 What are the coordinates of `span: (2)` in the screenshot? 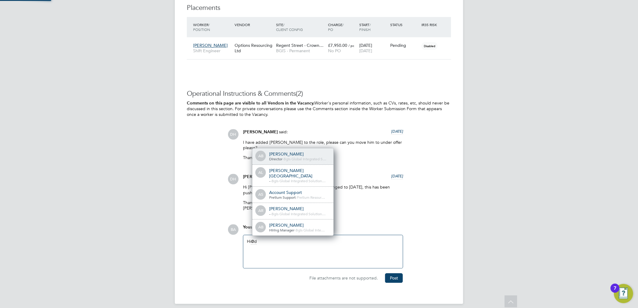 It's located at (300, 93).